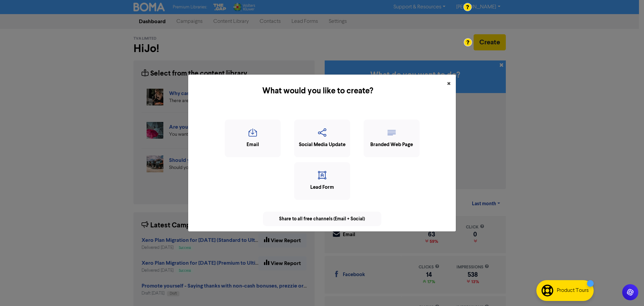 This screenshot has height=306, width=644. I want to click on div: Social Media Update, so click(322, 145).